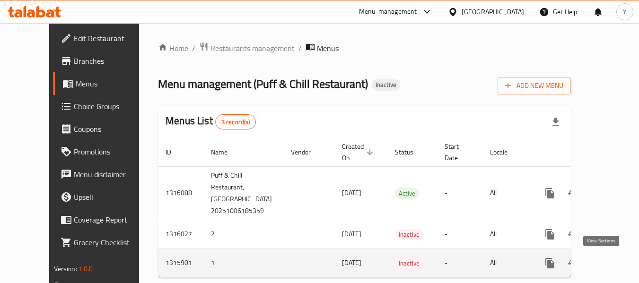  I want to click on span: Branches, so click(111, 61).